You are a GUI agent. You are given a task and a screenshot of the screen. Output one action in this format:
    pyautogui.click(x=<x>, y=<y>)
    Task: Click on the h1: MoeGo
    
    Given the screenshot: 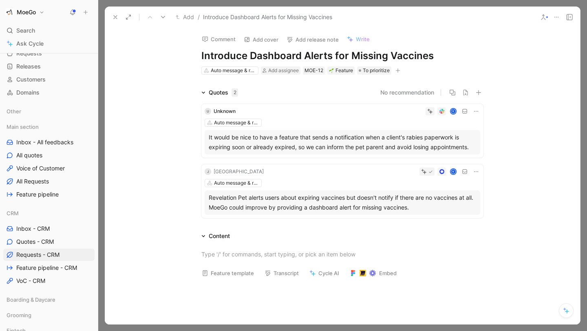 What is the action you would take?
    pyautogui.click(x=26, y=12)
    